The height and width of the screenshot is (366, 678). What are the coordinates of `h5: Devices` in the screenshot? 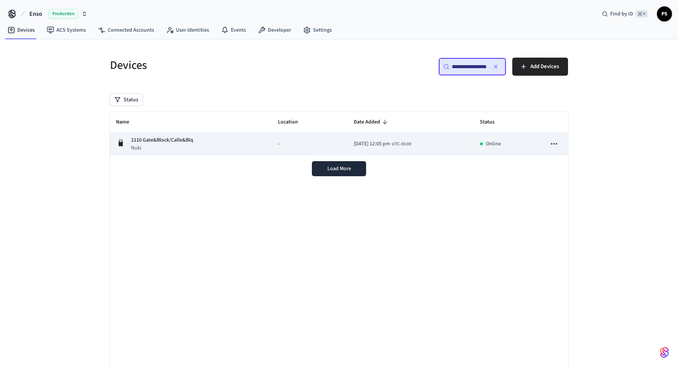 It's located at (222, 65).